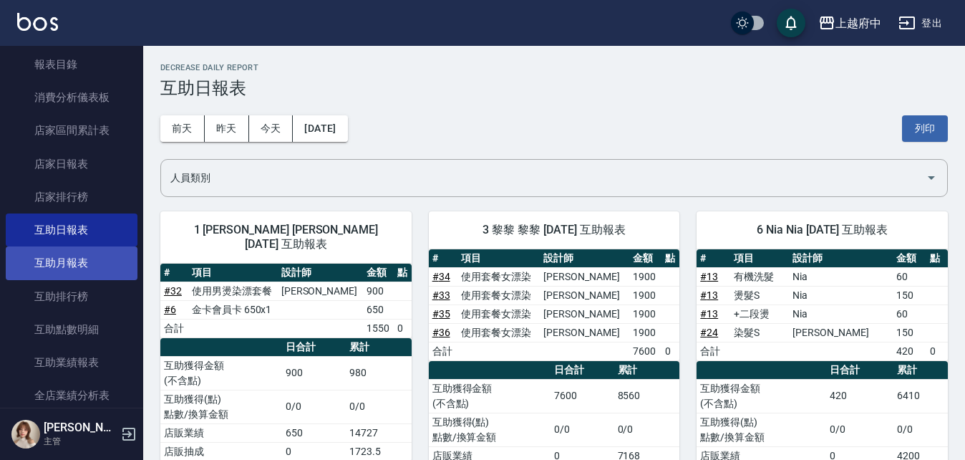 This screenshot has width=965, height=460. I want to click on a: 店家日報表, so click(72, 164).